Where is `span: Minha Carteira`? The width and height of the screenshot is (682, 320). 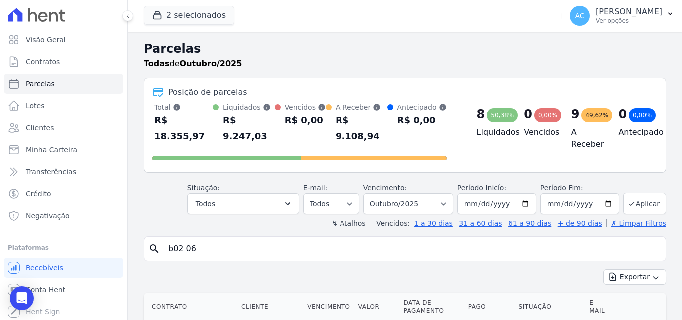
span: Minha Carteira is located at coordinates (51, 150).